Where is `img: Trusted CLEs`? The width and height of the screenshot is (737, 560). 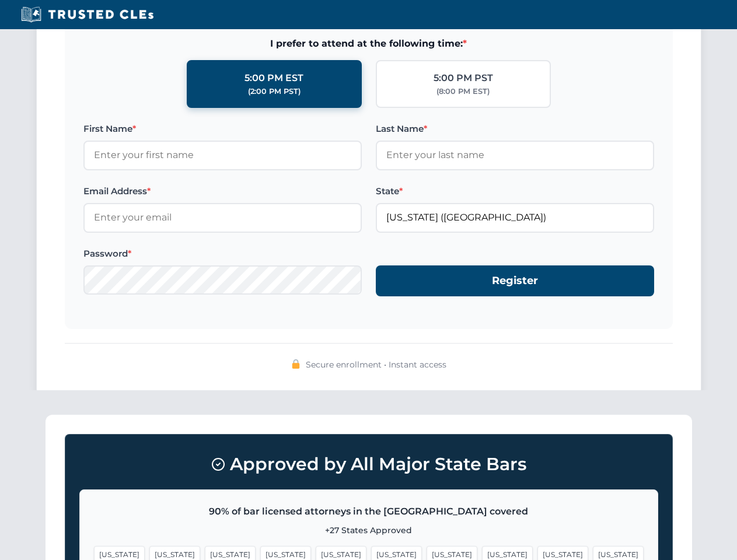 img: Trusted CLEs is located at coordinates (87, 15).